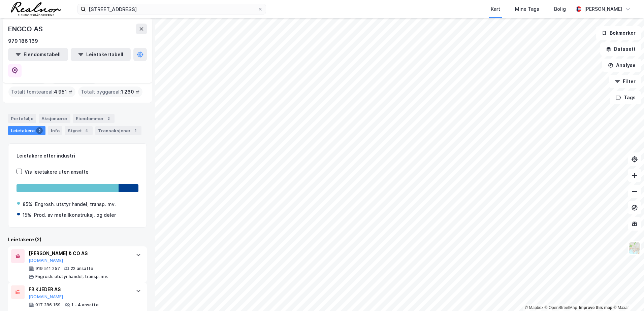  What do you see at coordinates (23, 41) in the screenshot?
I see `div: 979 186 169` at bounding box center [23, 41].